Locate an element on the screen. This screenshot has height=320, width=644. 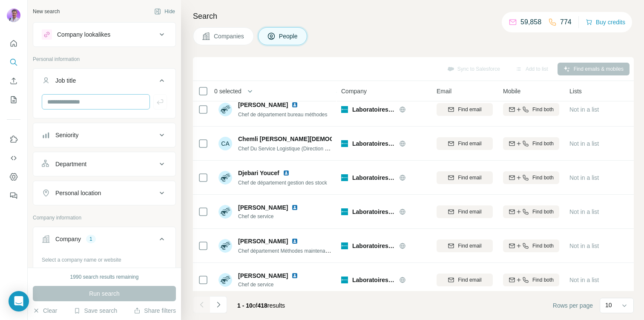
button: Feedback is located at coordinates (14, 196).